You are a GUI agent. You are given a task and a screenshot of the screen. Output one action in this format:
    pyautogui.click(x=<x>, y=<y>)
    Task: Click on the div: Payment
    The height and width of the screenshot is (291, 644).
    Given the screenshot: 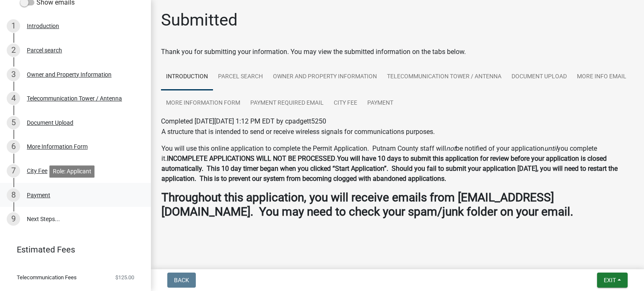 What is the action you would take?
    pyautogui.click(x=39, y=195)
    